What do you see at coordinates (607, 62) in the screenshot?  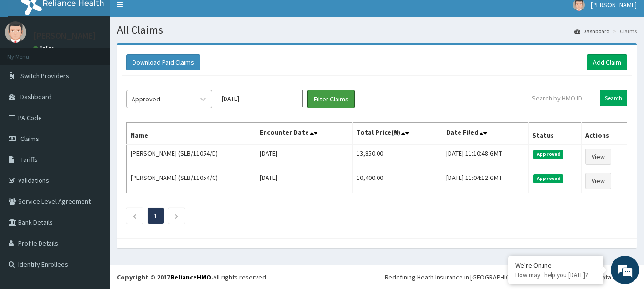 I see `a: Add Claim` at bounding box center [607, 62].